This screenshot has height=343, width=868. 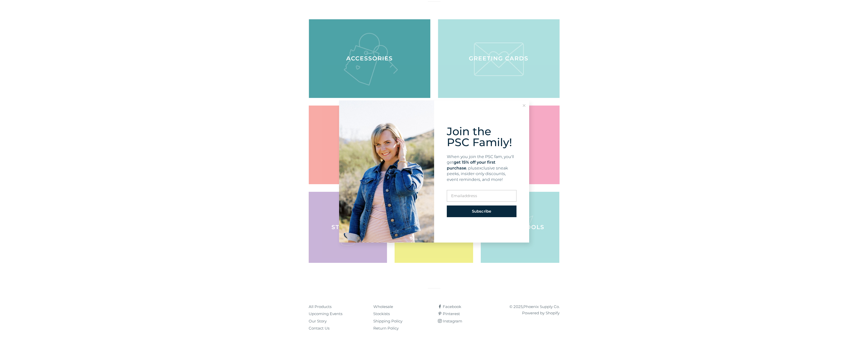 I want to click on svg: Form image, so click(x=386, y=172).